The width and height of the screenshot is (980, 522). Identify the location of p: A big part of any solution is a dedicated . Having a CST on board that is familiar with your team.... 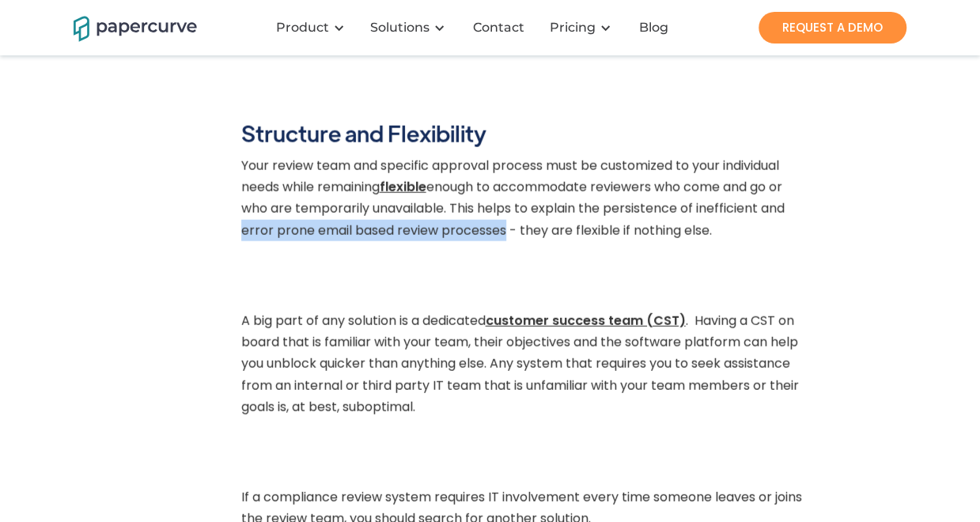
(522, 368).